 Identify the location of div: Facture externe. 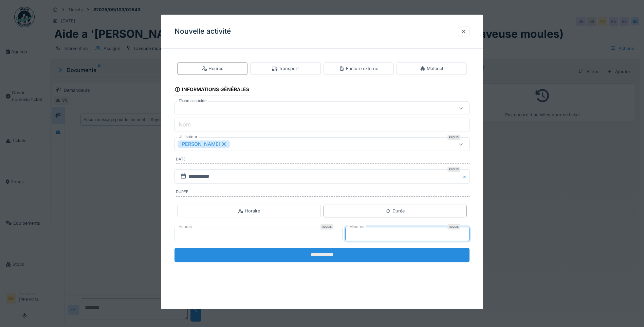
(359, 68).